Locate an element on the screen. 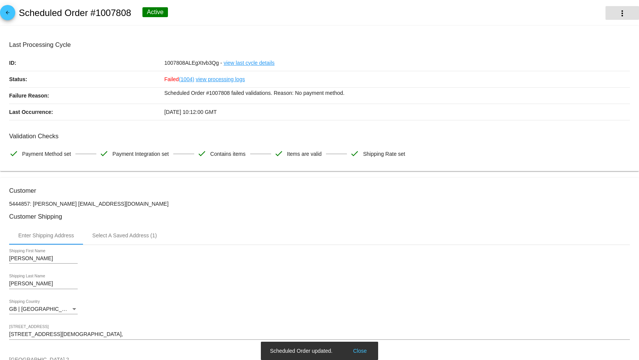 The image size is (639, 360). p: ID: is located at coordinates (87, 63).